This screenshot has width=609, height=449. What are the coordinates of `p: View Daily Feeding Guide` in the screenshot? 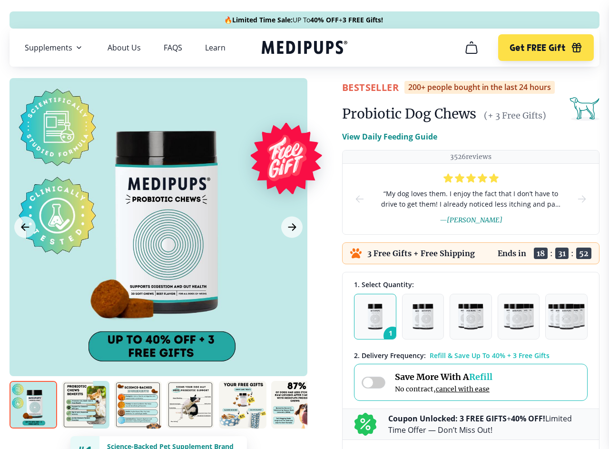 It's located at (390, 137).